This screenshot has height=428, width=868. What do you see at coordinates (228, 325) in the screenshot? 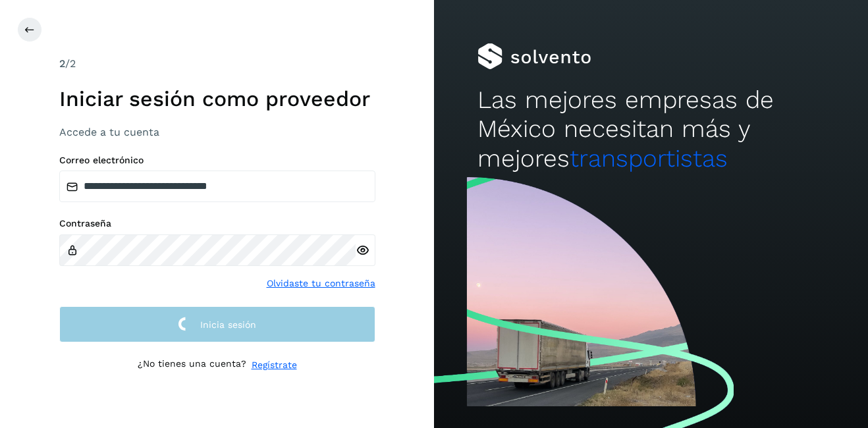
I see `span: Inicia sesión` at bounding box center [228, 325].